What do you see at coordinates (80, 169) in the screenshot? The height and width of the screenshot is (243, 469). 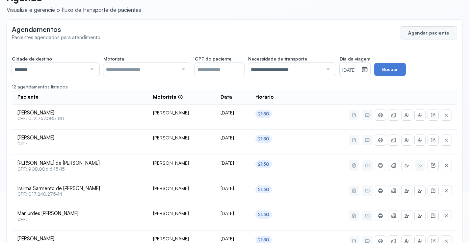 I see `span: CPF: 908.006.645-15` at bounding box center [80, 169].